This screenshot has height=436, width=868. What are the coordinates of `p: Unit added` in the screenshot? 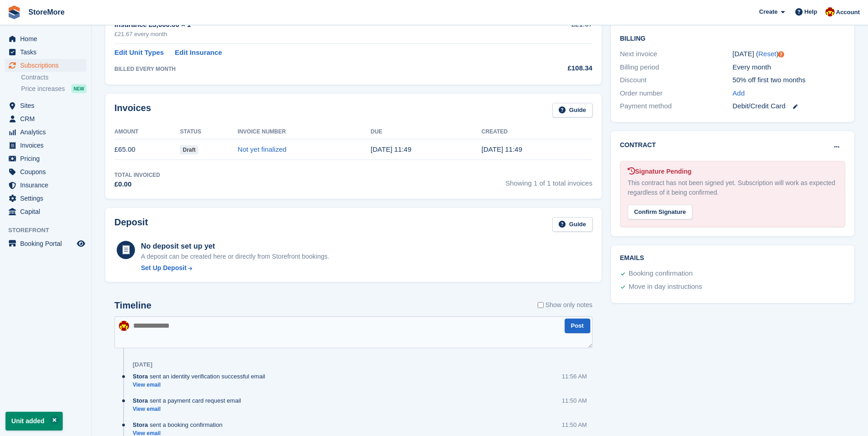 It's located at (34, 421).